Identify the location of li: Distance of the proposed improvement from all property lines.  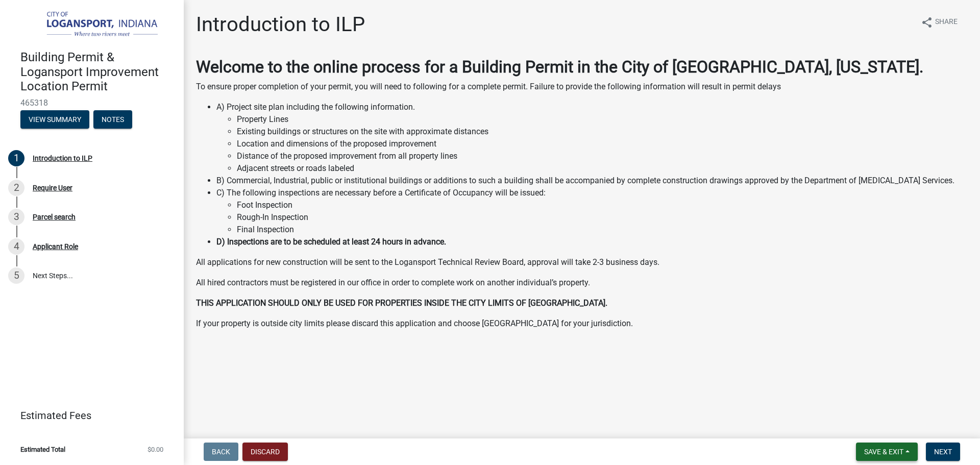
(602, 156).